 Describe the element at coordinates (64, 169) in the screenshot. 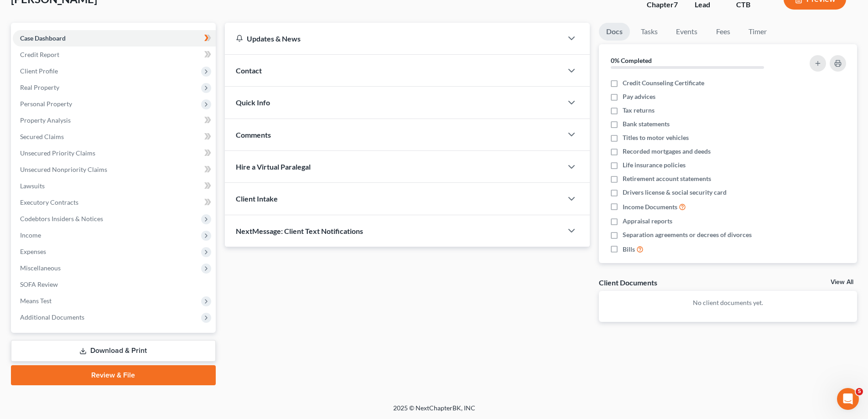

I see `span: Unsecured Nonpriority Claims` at that location.